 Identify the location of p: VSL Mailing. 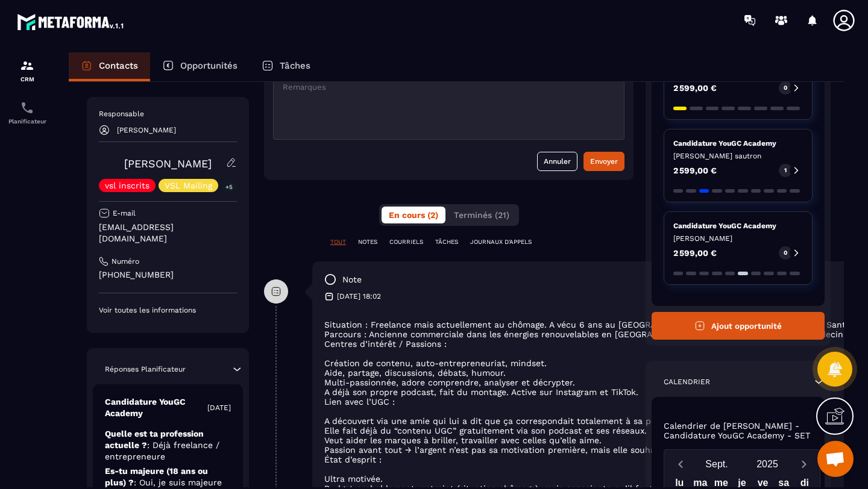
(188, 186).